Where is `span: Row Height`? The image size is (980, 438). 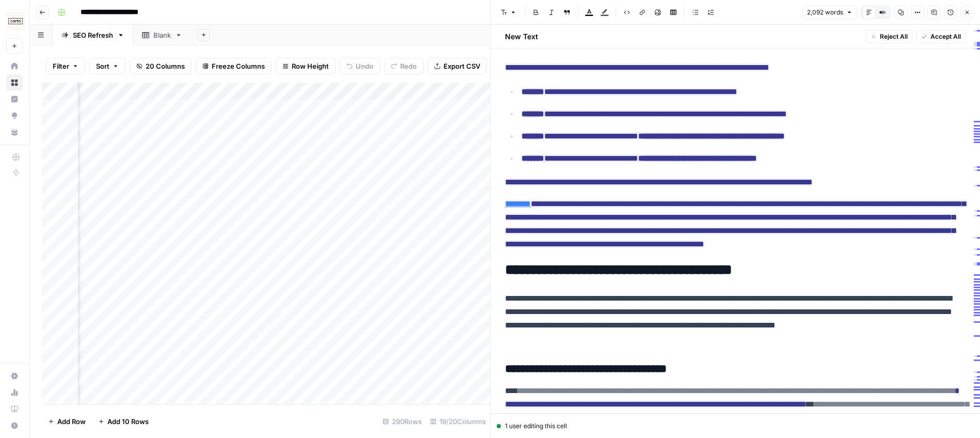 span: Row Height is located at coordinates (310, 66).